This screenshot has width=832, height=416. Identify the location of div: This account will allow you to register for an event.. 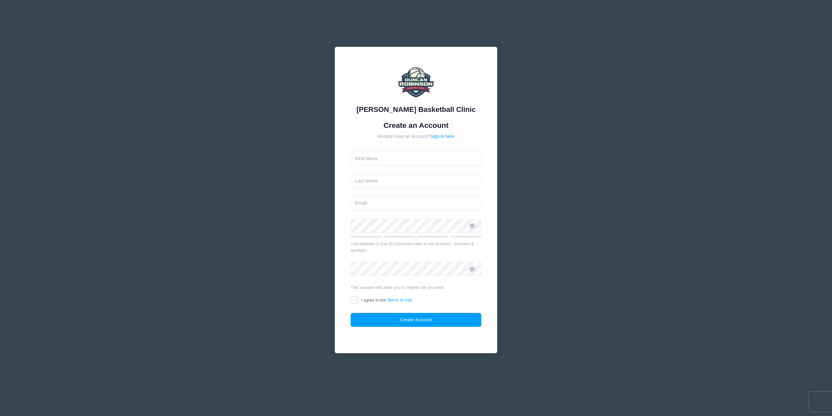
(416, 287).